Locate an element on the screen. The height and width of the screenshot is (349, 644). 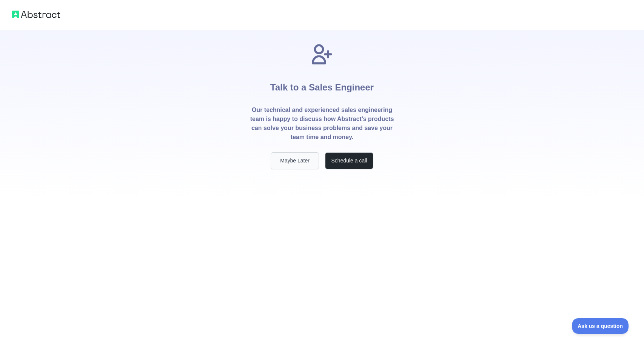
button: Maybe Later is located at coordinates (295, 161).